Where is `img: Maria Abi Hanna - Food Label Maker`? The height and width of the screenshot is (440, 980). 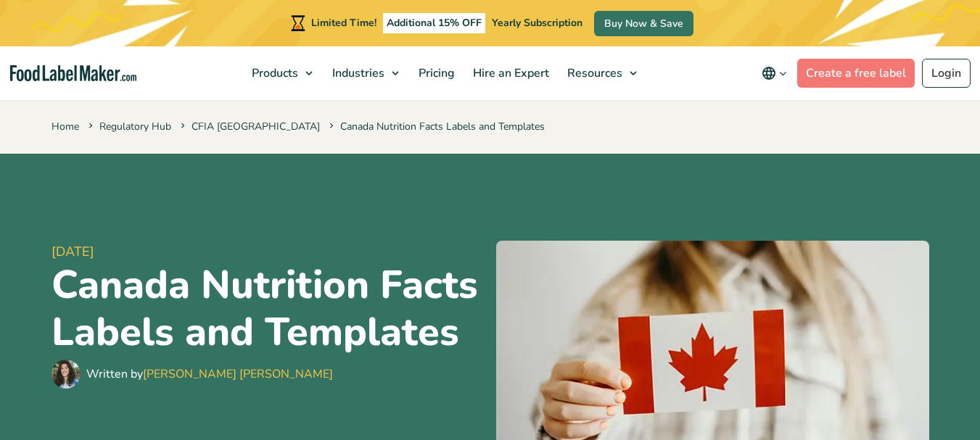 img: Maria Abi Hanna - Food Label Maker is located at coordinates (66, 374).